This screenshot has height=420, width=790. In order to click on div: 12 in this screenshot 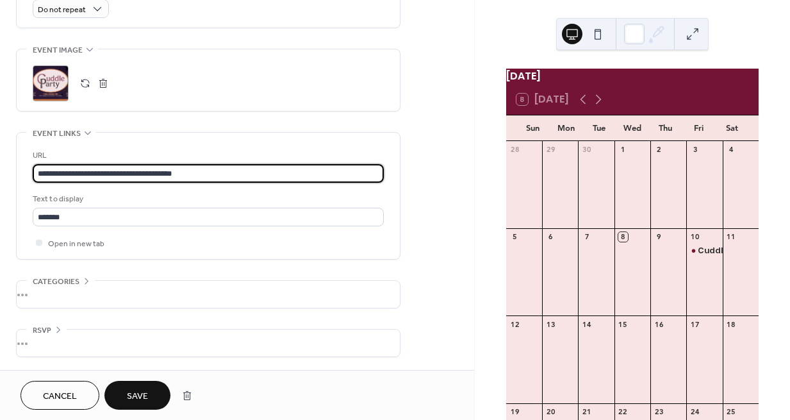, I will do `click(515, 324)`.